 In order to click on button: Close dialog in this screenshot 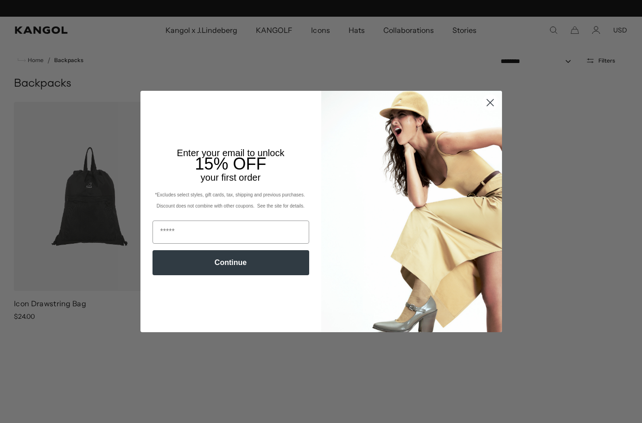, I will do `click(490, 102)`.